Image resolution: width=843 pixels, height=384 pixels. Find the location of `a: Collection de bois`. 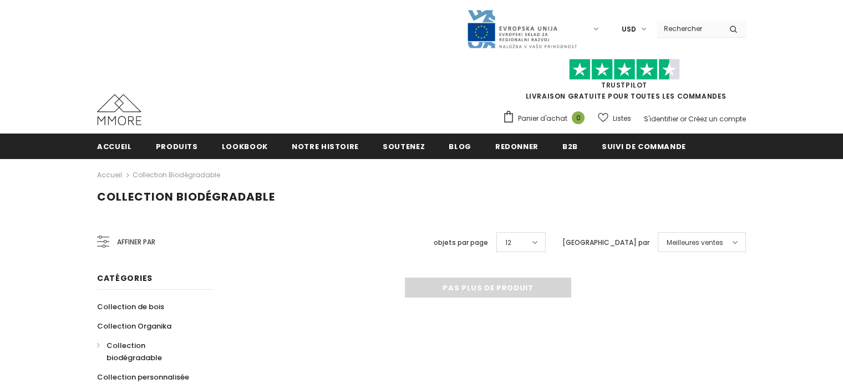

a: Collection de bois is located at coordinates (130, 307).